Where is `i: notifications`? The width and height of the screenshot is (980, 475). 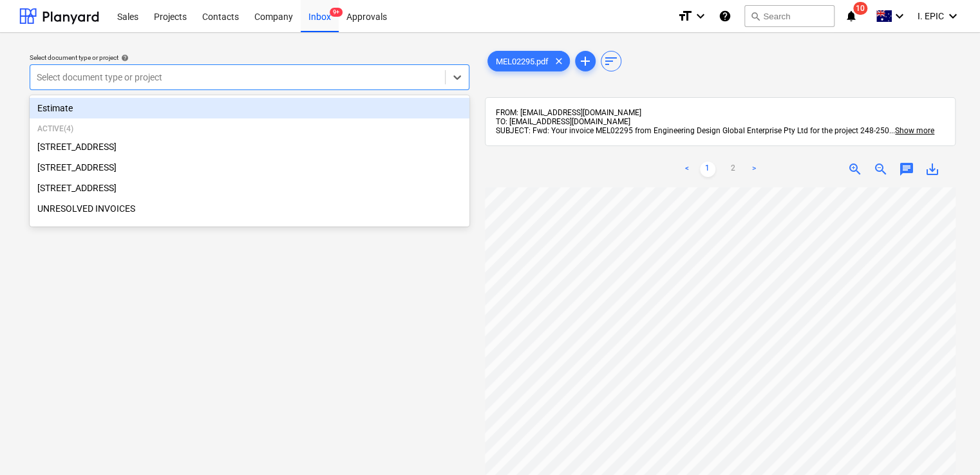
i: notifications is located at coordinates (852, 16).